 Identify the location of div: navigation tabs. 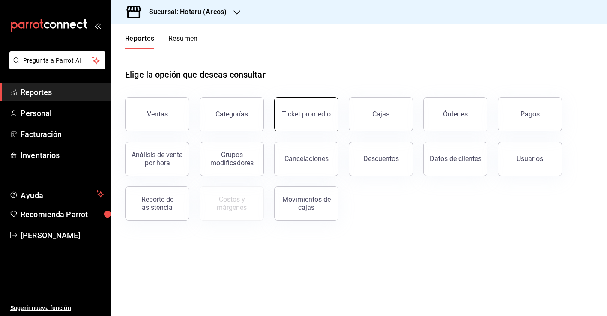
(161, 42).